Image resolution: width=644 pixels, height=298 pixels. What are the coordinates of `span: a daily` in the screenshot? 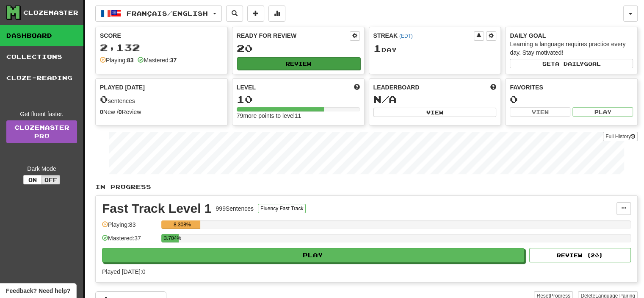 It's located at (570, 64).